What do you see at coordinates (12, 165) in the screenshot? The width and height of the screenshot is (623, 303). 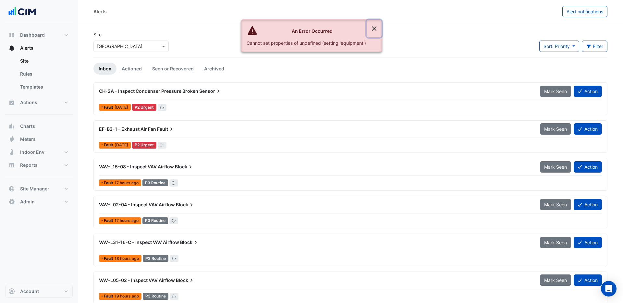 I see `app-icon: Reports` at bounding box center [12, 165].